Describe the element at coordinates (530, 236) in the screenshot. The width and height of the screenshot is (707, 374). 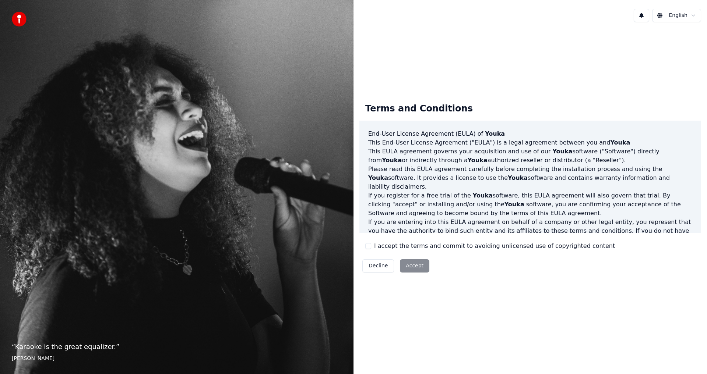
I see `p: If you are entering into this EULA agreement on behalf of a company or other legal entity, you re...` at that location.